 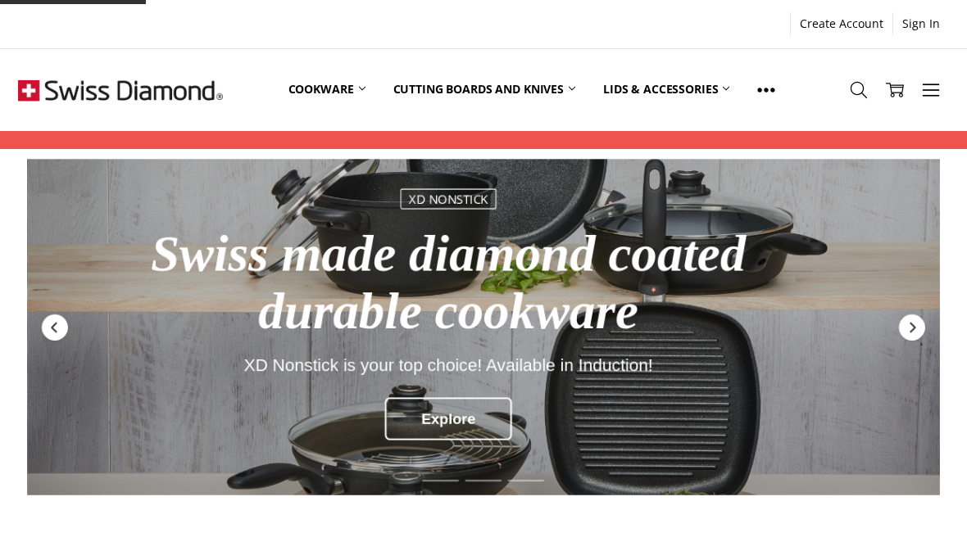 What do you see at coordinates (912, 328) in the screenshot?
I see `div: Next` at bounding box center [912, 328].